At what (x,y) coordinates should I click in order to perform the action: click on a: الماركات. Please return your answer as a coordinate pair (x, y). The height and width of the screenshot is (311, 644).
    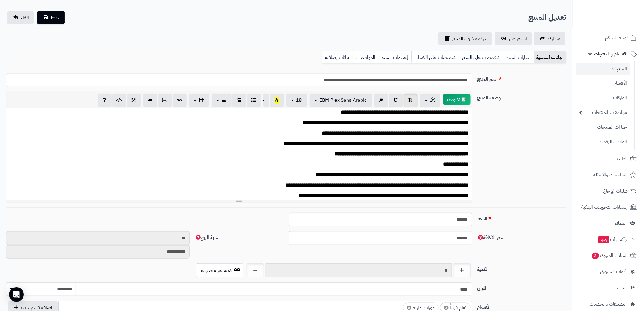
    Looking at the image, I should click on (603, 98).